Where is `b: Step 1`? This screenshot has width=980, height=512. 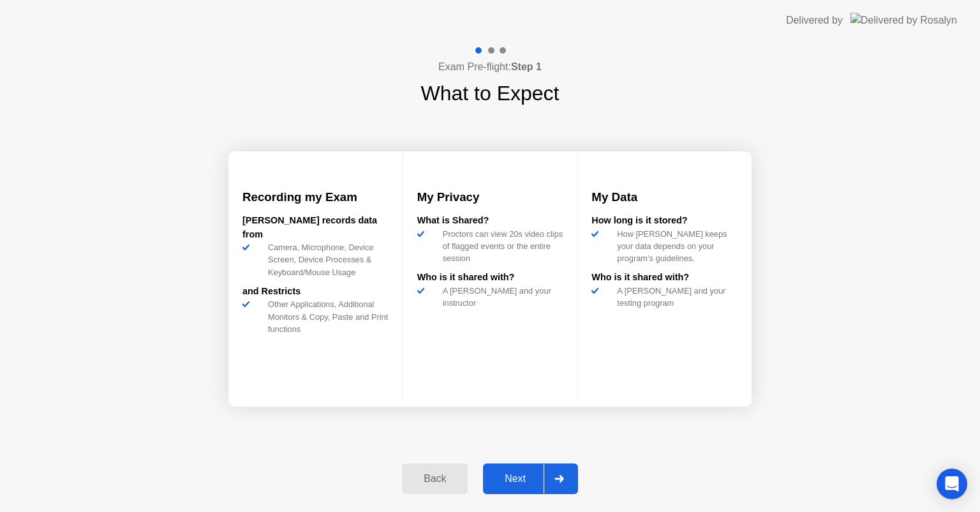 b: Step 1 is located at coordinates (526, 66).